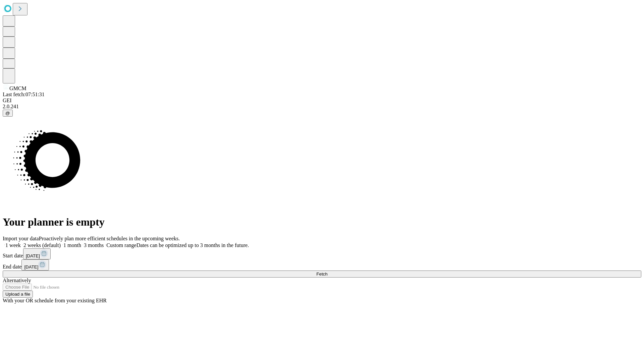  Describe the element at coordinates (18, 294) in the screenshot. I see `button: Upload a file` at that location.